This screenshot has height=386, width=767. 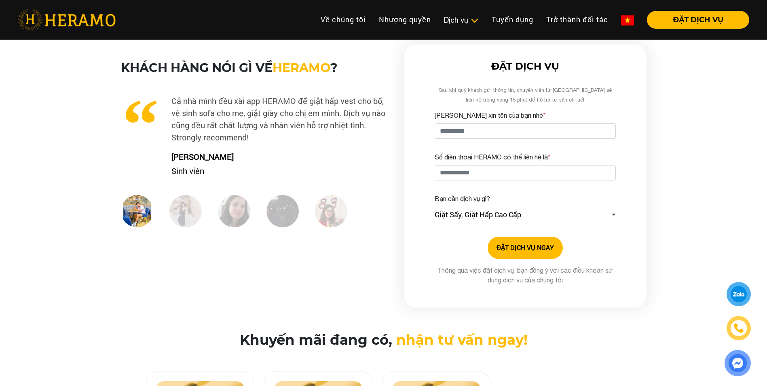 What do you see at coordinates (301, 68) in the screenshot?
I see `span: HERAMO` at bounding box center [301, 68].